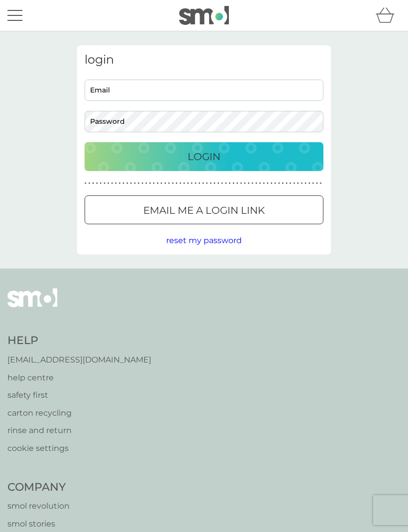  What do you see at coordinates (61, 506) in the screenshot?
I see `p: smol revolution` at bounding box center [61, 506].